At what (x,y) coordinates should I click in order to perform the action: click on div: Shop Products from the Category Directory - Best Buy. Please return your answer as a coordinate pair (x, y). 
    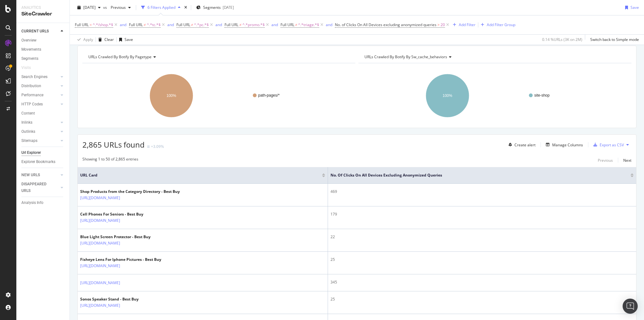
    Looking at the image, I should click on (130, 192).